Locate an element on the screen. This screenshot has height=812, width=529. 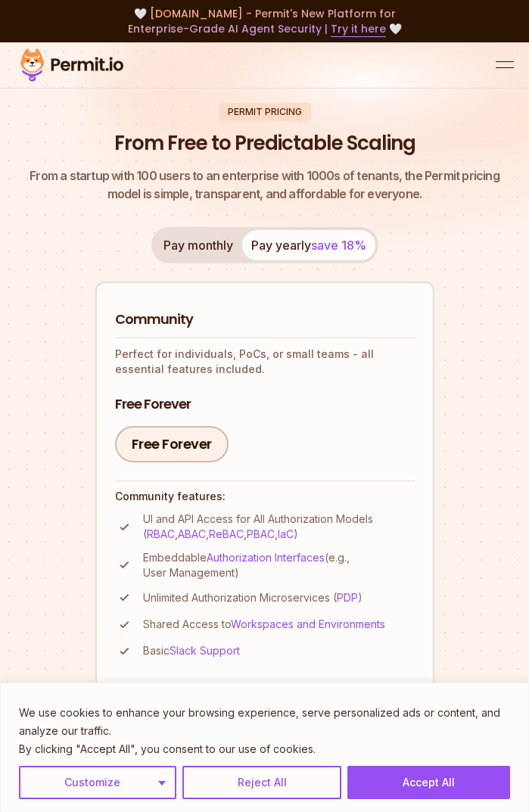
p: Embeddable (e.g., User Management) is located at coordinates (278, 565).